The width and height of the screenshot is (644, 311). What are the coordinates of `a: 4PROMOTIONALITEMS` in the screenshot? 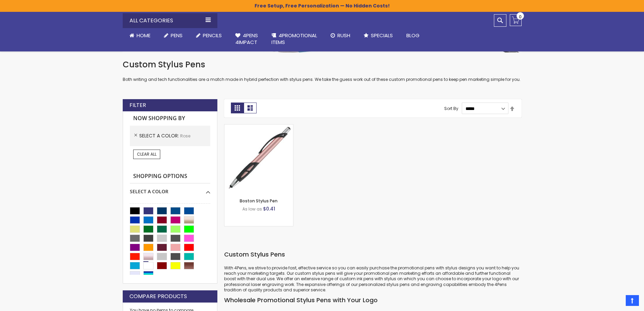 It's located at (294, 39).